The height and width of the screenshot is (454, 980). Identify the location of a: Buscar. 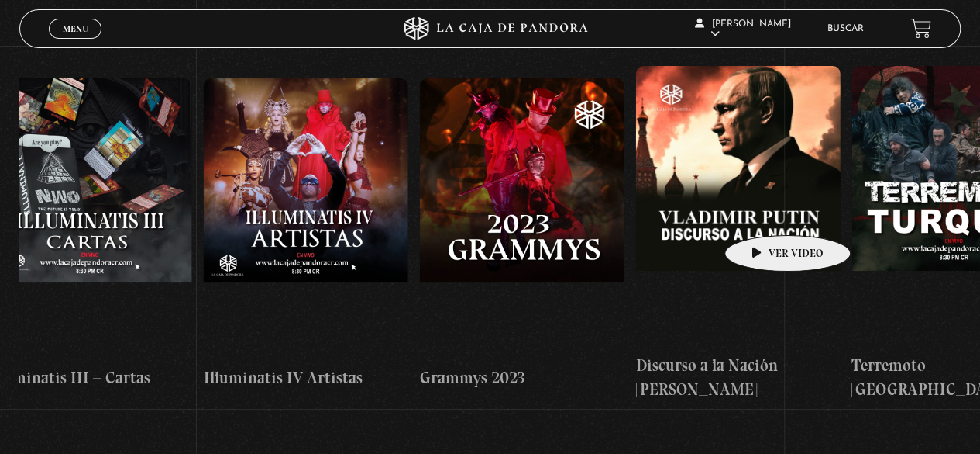
(846, 29).